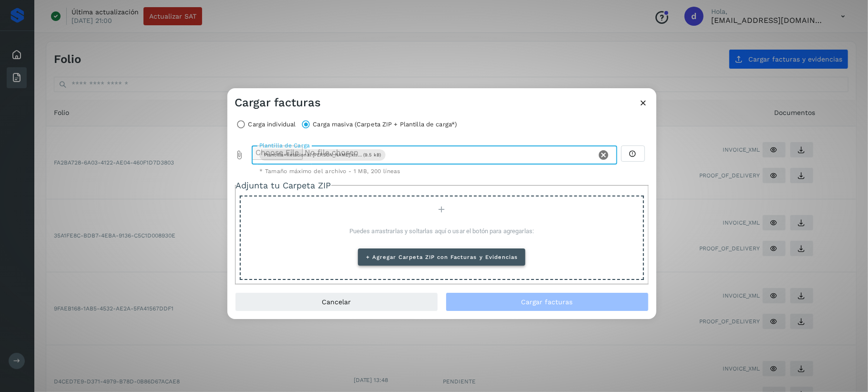 Image resolution: width=868 pixels, height=392 pixels. I want to click on h3: Cargar facturas, so click(278, 102).